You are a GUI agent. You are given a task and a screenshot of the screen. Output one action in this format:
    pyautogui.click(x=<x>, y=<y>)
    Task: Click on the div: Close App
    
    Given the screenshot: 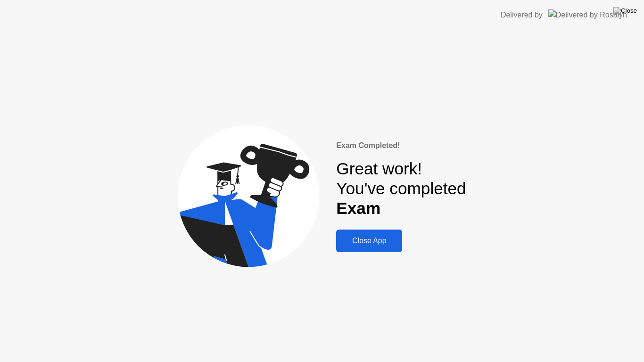 What is the action you would take?
    pyautogui.click(x=369, y=241)
    